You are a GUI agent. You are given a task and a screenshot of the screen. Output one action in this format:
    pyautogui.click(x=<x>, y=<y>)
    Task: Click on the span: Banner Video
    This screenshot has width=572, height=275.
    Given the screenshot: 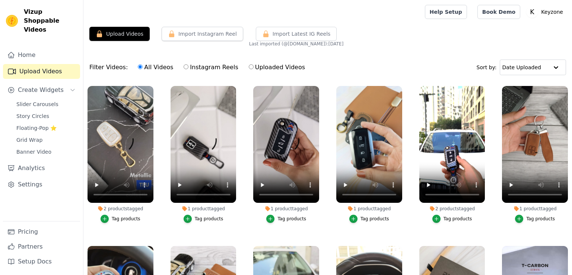 What is the action you would take?
    pyautogui.click(x=34, y=152)
    